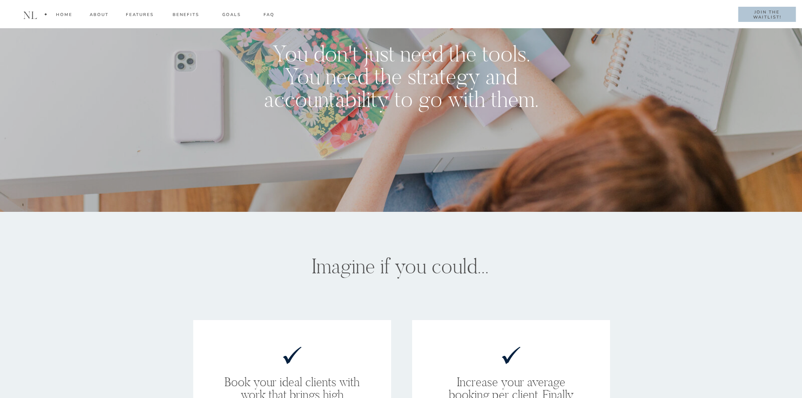 The image size is (802, 398). I want to click on div: Benefits, so click(186, 16).